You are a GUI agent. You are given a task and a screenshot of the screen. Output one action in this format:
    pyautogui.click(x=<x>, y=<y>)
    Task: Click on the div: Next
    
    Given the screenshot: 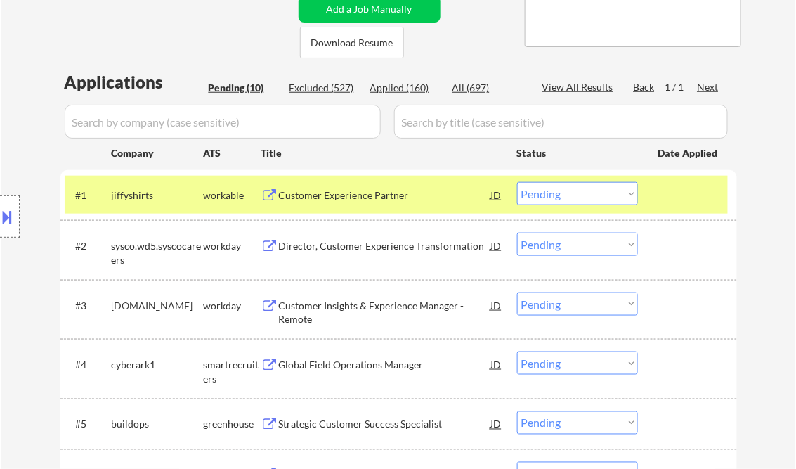 What is the action you would take?
    pyautogui.click(x=709, y=87)
    